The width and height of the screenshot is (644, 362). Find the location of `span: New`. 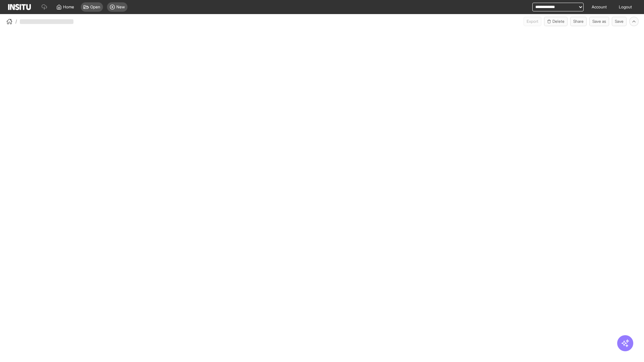

span: New is located at coordinates (121, 7).